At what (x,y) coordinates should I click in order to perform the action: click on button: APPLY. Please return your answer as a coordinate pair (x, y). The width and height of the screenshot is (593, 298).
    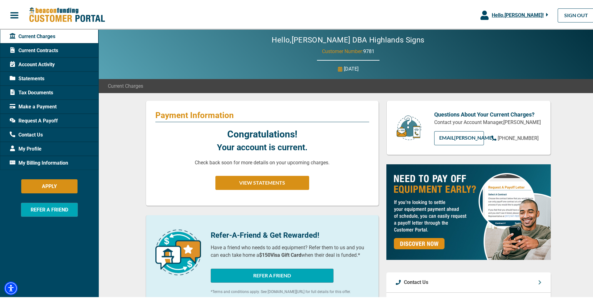
    Looking at the image, I should click on (49, 185).